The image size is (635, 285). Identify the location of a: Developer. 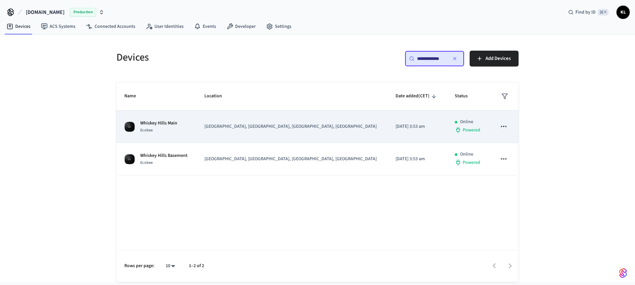
(241, 26).